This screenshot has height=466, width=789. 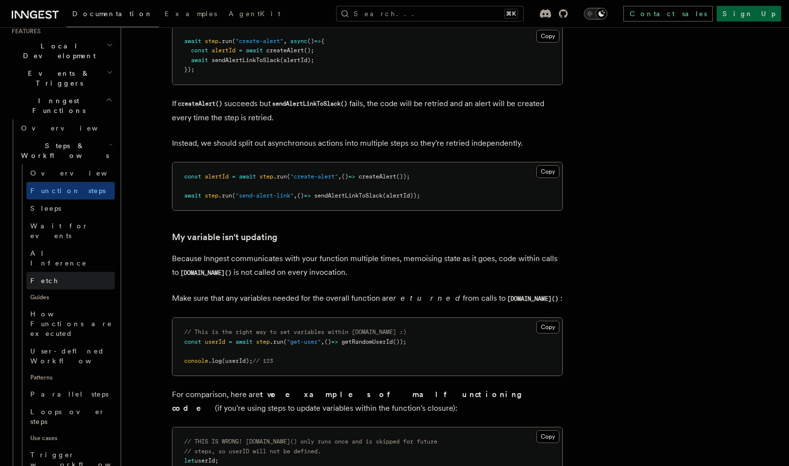 What do you see at coordinates (57, 51) in the screenshot?
I see `span: Local Development` at bounding box center [57, 51].